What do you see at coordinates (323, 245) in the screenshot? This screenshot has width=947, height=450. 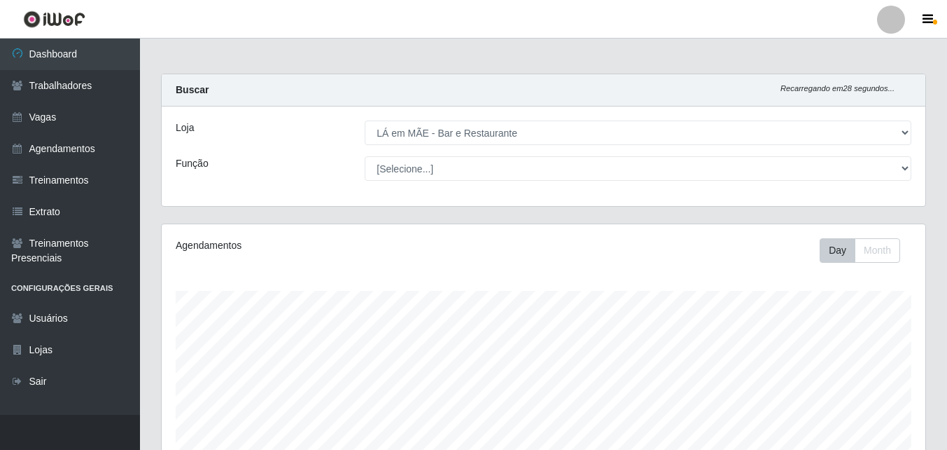 I see `div: Agendamentos` at bounding box center [323, 245].